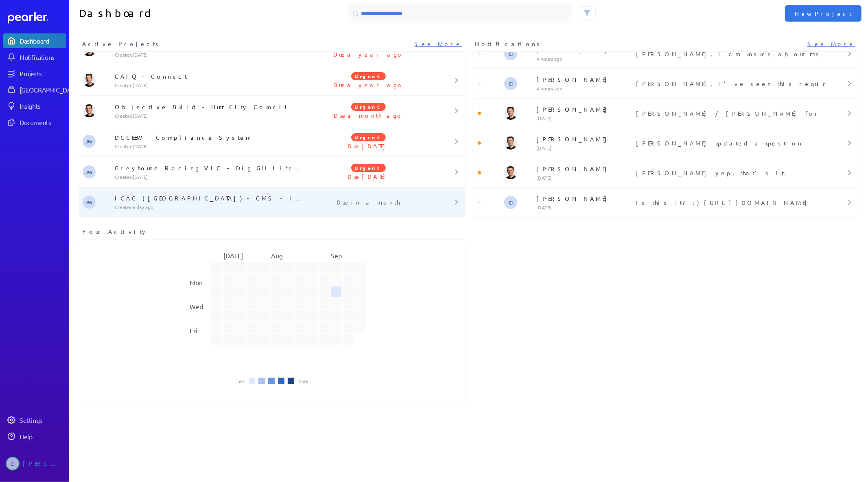  What do you see at coordinates (34, 122) in the screenshot?
I see `a: Documents` at bounding box center [34, 122].